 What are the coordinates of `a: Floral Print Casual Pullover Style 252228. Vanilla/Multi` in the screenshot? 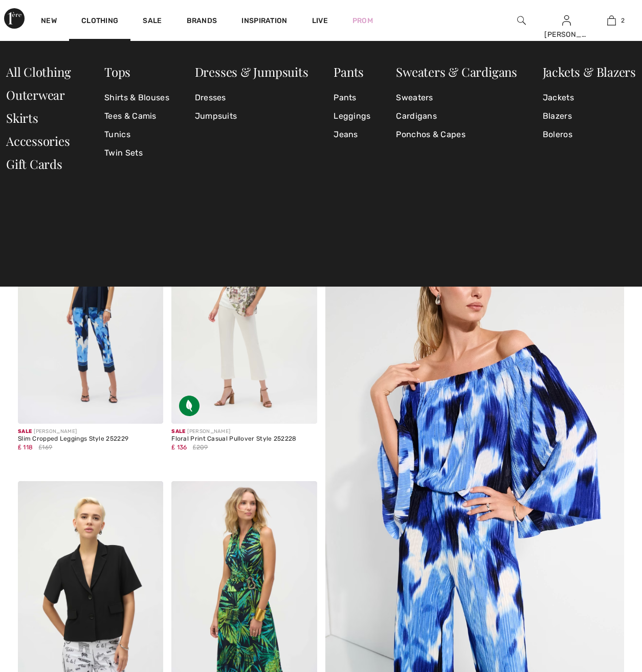 It's located at (244, 314).